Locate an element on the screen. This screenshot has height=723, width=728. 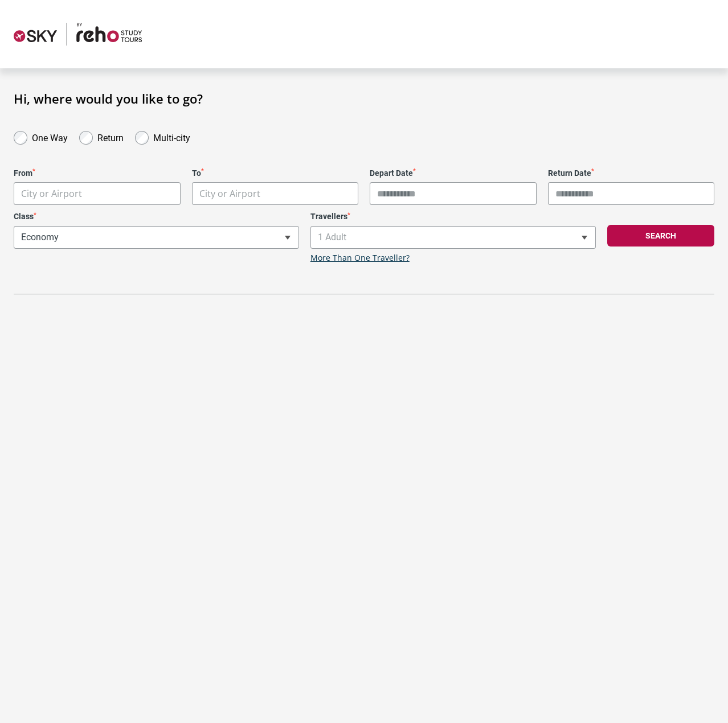
button: Search is located at coordinates (660, 235).